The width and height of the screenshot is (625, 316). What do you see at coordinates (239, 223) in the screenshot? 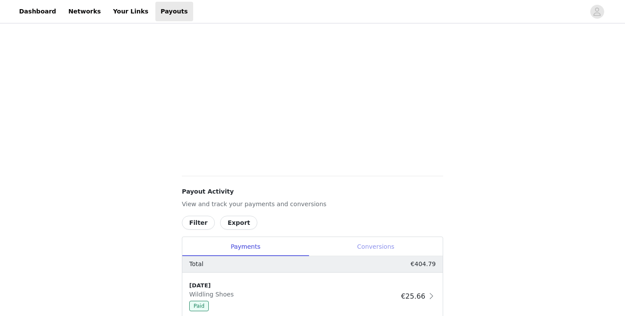
I see `button: Export` at bounding box center [239, 223].